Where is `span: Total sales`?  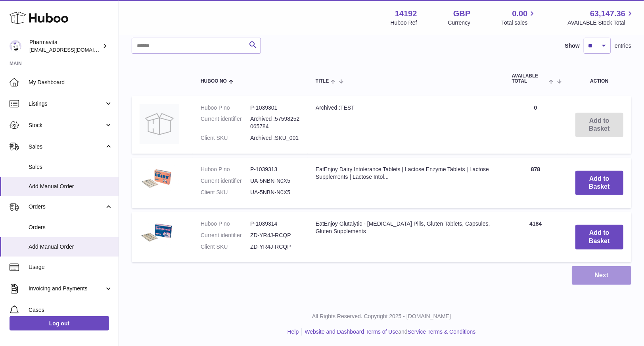 span: Total sales is located at coordinates (519, 23).